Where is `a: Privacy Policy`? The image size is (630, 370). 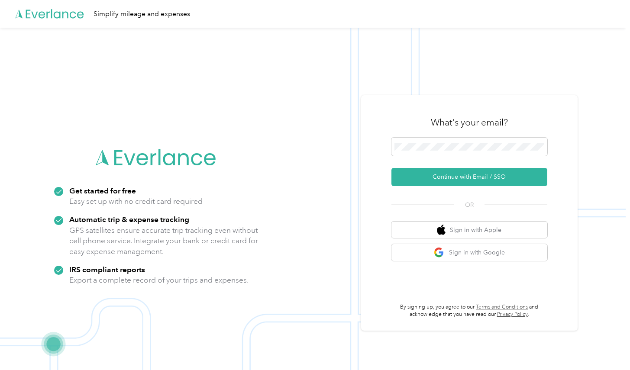 a: Privacy Policy is located at coordinates (512, 314).